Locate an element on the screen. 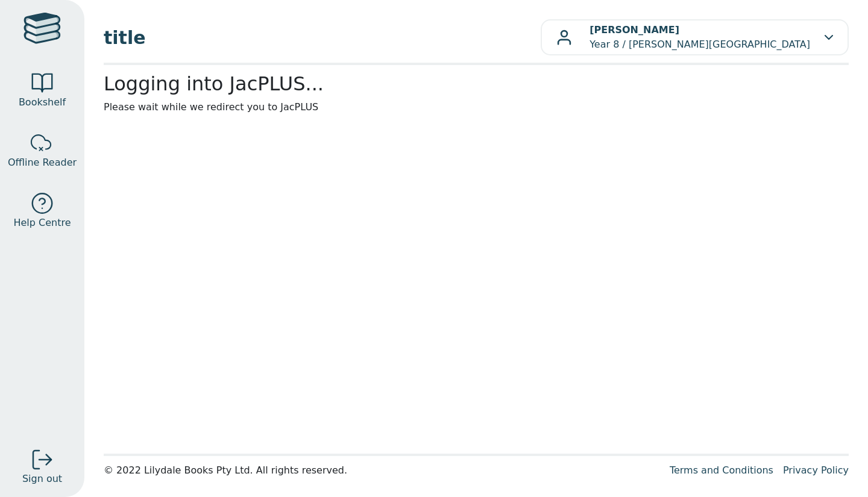 The width and height of the screenshot is (868, 497). a: Privacy Policy is located at coordinates (816, 470).